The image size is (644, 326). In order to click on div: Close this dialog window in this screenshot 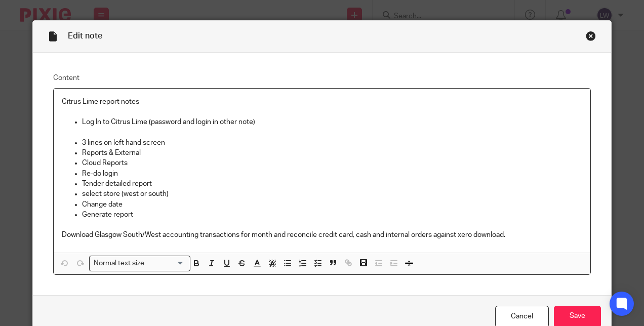, I will do `click(591, 36)`.